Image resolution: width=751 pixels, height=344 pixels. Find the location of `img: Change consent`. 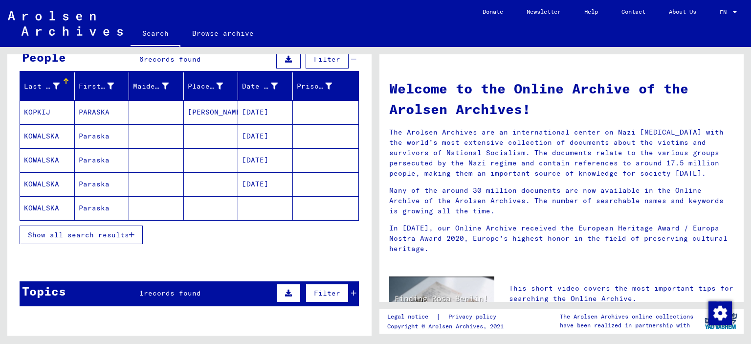

img: Change consent is located at coordinates (720, 313).